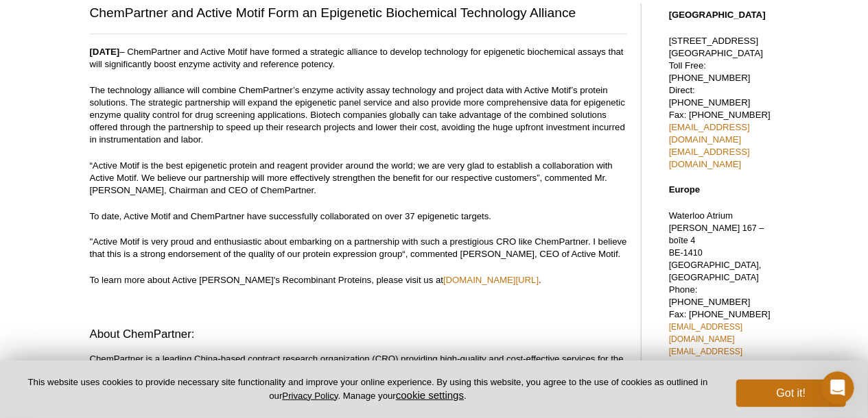 The width and height of the screenshot is (868, 418). What do you see at coordinates (358, 115) in the screenshot?
I see `p: The technology alliance will combine ChemPartner’s enzyme activity assay technology and project d...` at bounding box center [358, 115].